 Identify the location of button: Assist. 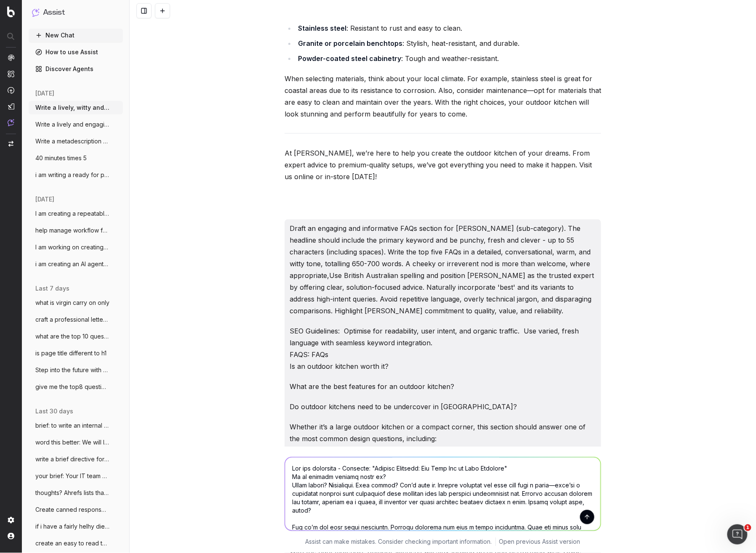
(76, 13).